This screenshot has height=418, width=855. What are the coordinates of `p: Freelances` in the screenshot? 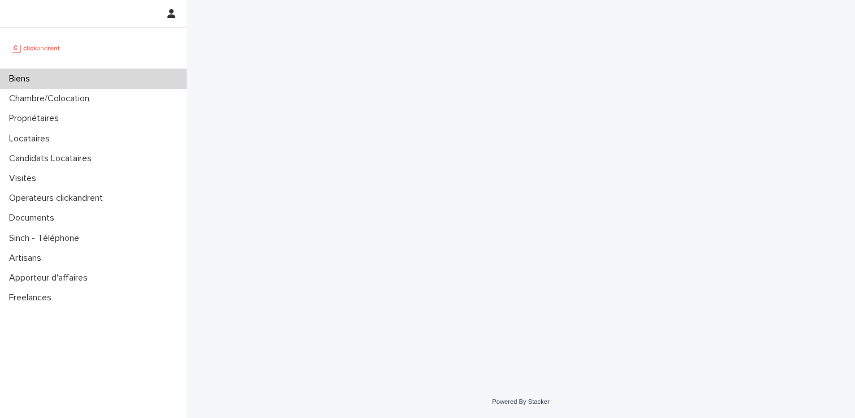 It's located at (32, 297).